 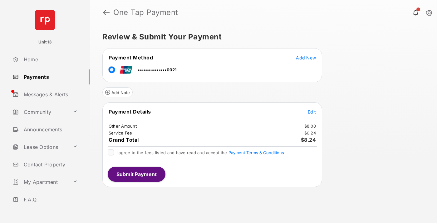 What do you see at coordinates (50, 199) in the screenshot?
I see `a: F.A.Q.` at bounding box center [50, 199].